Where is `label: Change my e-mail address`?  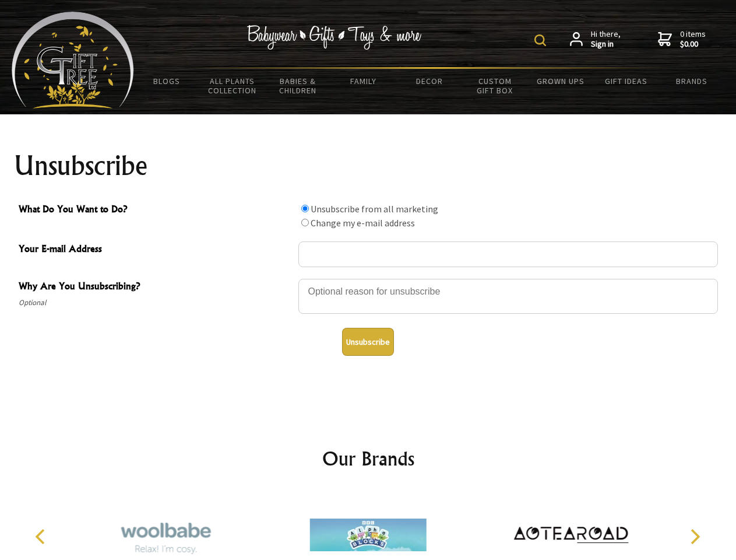
label: Change my e-mail address is located at coordinates (363, 222).